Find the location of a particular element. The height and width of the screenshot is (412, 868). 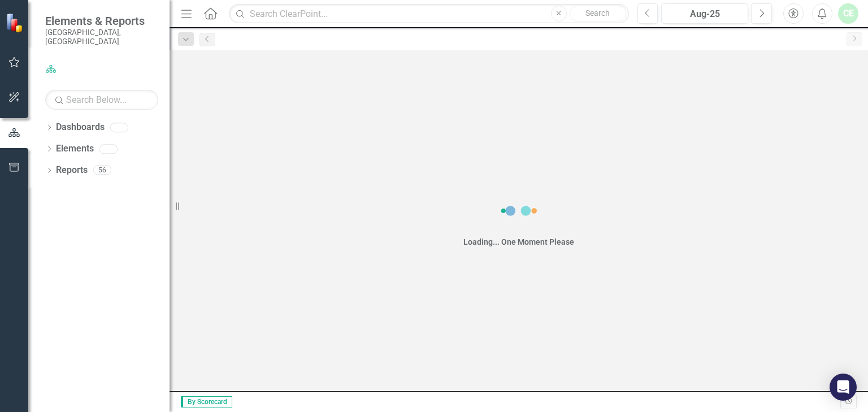

button: CE is located at coordinates (848, 14).